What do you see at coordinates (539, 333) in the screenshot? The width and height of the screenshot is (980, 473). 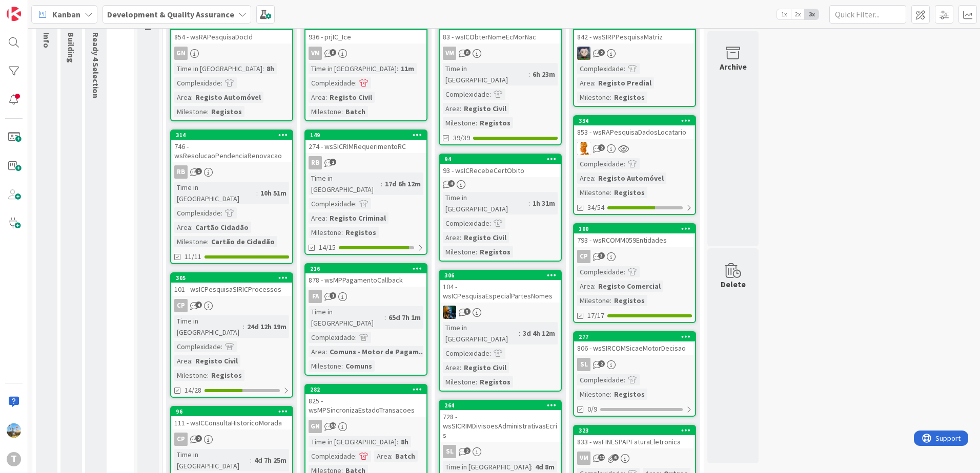 I see `div: 3d 4h 12m` at bounding box center [539, 333].